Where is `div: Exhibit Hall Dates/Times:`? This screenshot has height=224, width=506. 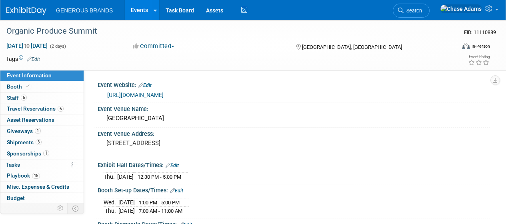
div: Exhibit Hall Dates/Times: is located at coordinates (294, 164).